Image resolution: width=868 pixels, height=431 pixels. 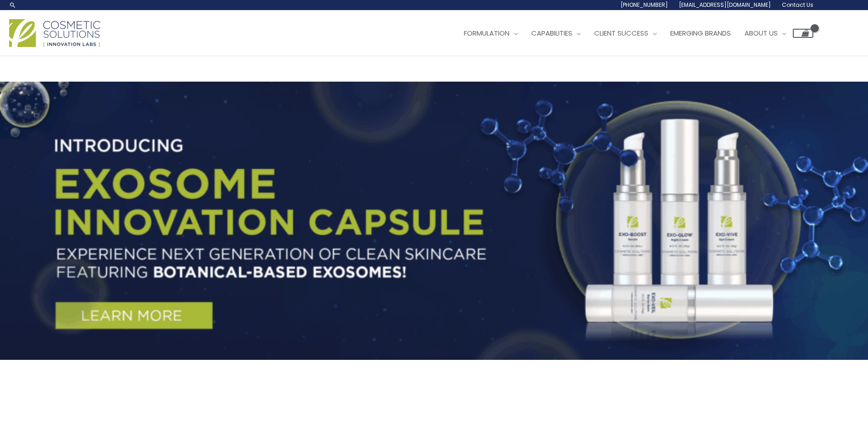 I want to click on a: Formulation, so click(x=491, y=33).